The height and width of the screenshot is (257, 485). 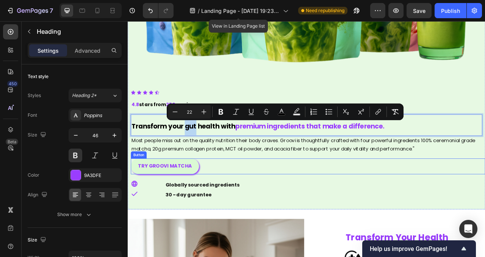 I want to click on div: Text style, so click(x=38, y=77).